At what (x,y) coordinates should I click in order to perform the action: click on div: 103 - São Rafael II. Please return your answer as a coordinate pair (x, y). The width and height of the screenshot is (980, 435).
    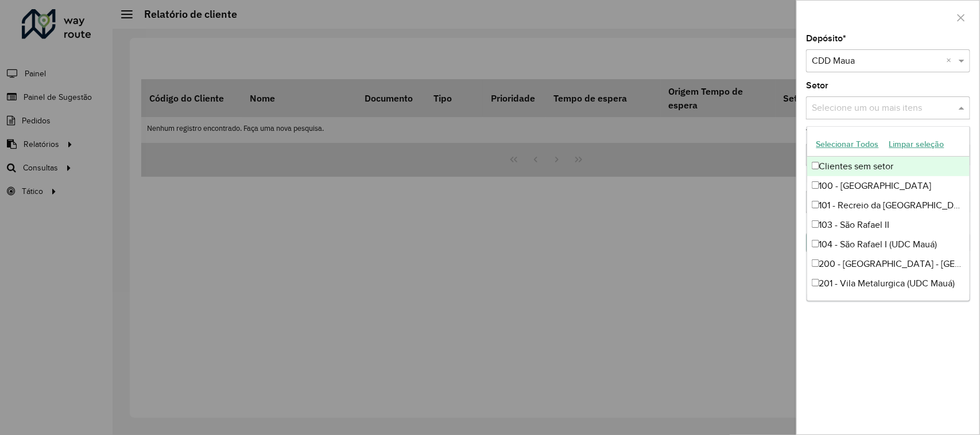
    Looking at the image, I should click on (889, 225).